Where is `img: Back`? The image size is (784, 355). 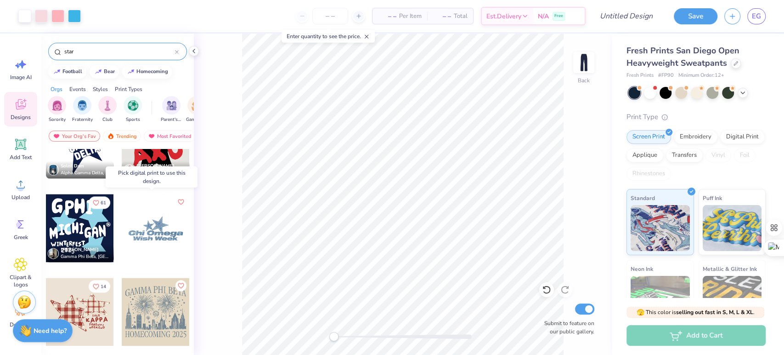
img: Back is located at coordinates (584, 62).